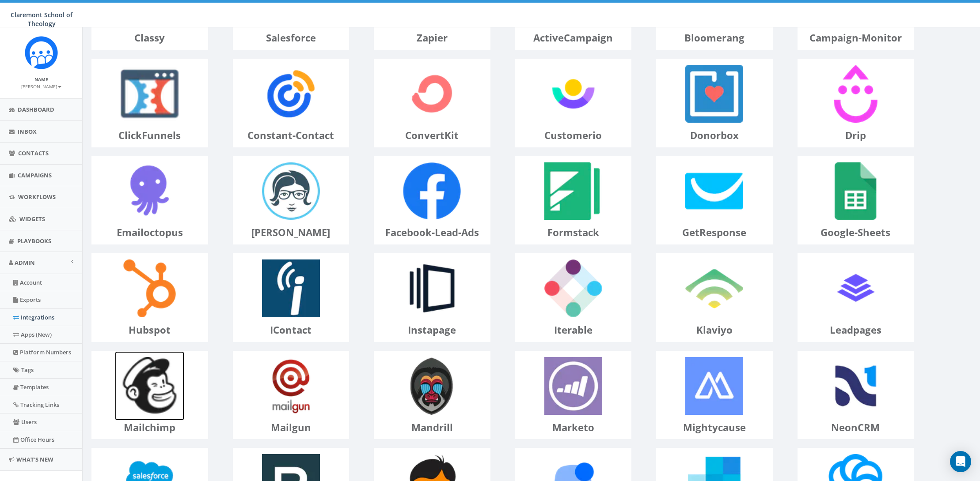 The width and height of the screenshot is (980, 481). What do you see at coordinates (432, 232) in the screenshot?
I see `p: facebook-lead-ads` at bounding box center [432, 232].